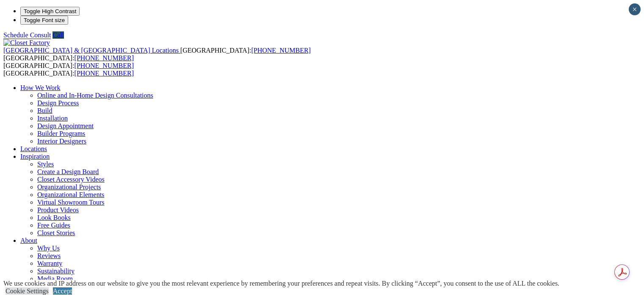  I want to click on a: Look Books, so click(54, 217).